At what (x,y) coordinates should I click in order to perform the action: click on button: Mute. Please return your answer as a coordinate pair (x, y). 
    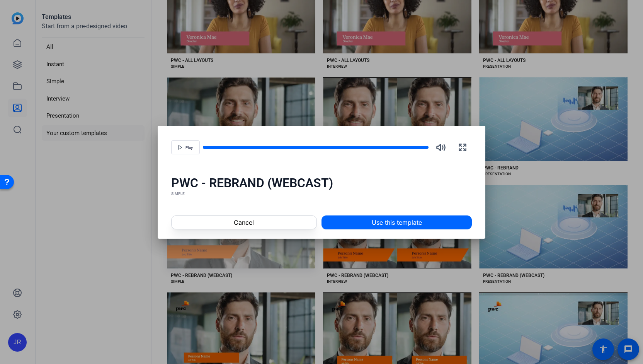
    Looking at the image, I should click on (441, 147).